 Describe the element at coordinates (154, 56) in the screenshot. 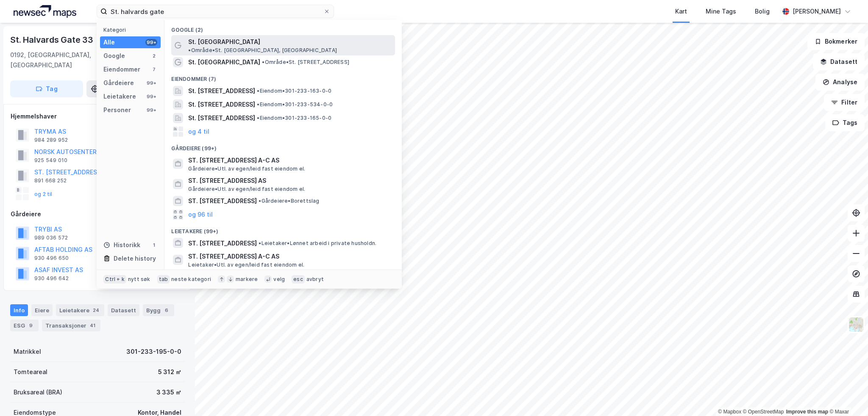

I see `div: 2` at that location.